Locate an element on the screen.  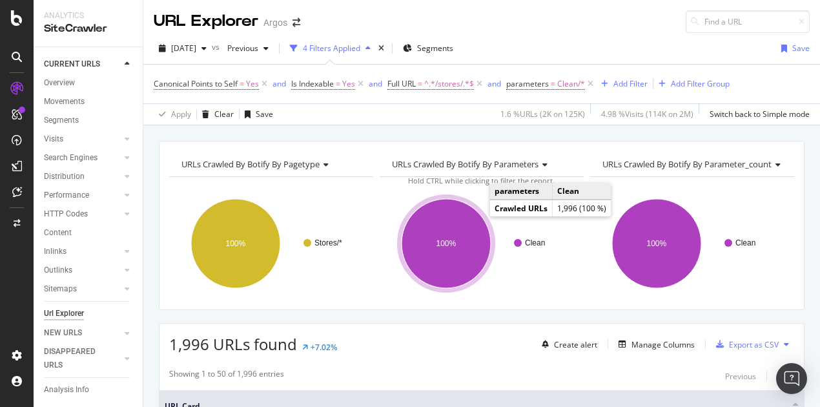
div: Sitemaps is located at coordinates (60, 289).